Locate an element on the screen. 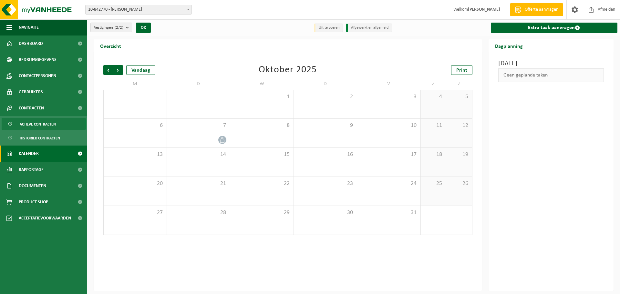 The height and width of the screenshot is (294, 620). span: 16 is located at coordinates (326, 155).